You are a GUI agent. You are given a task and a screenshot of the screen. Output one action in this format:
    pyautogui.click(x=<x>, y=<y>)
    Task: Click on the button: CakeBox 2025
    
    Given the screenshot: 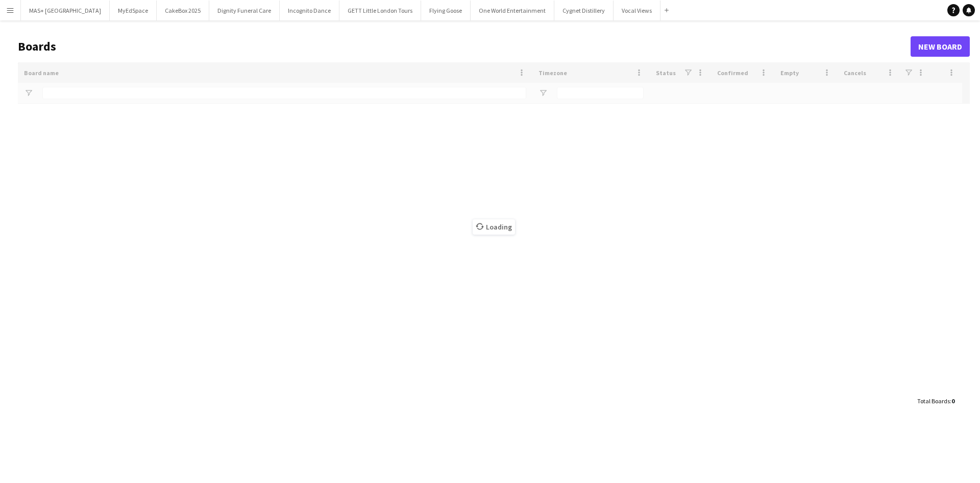 What is the action you would take?
    pyautogui.click(x=183, y=10)
    